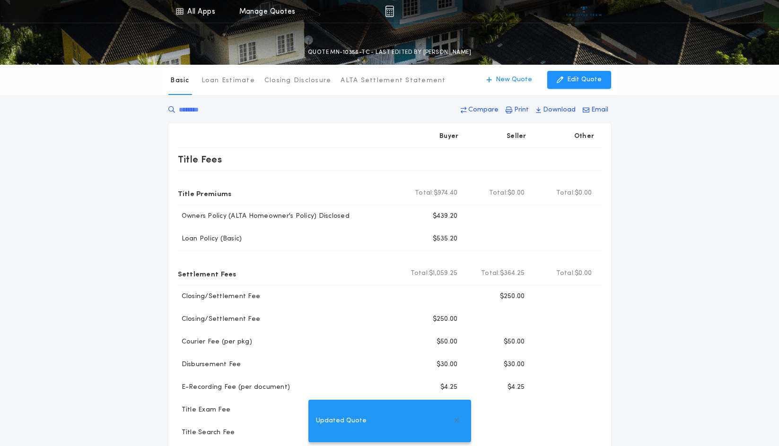 This screenshot has width=779, height=446. Describe the element at coordinates (559, 110) in the screenshot. I see `p: Download` at that location.